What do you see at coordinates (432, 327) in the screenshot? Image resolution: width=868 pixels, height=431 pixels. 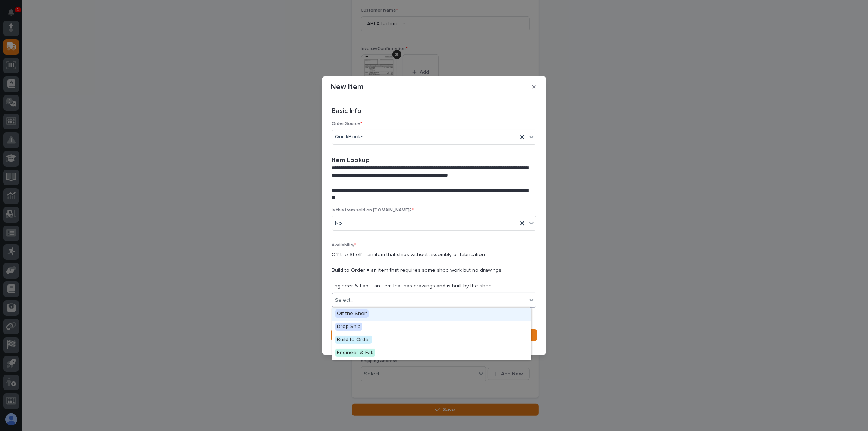 I see `div: Drop Ship` at bounding box center [432, 327].